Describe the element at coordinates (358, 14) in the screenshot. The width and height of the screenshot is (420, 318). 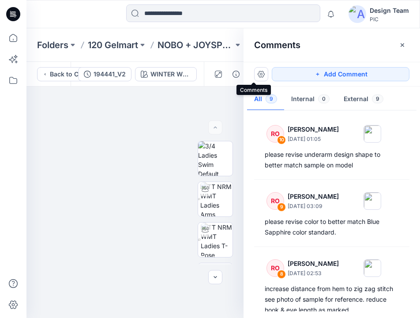
I see `img: avatar` at that location.